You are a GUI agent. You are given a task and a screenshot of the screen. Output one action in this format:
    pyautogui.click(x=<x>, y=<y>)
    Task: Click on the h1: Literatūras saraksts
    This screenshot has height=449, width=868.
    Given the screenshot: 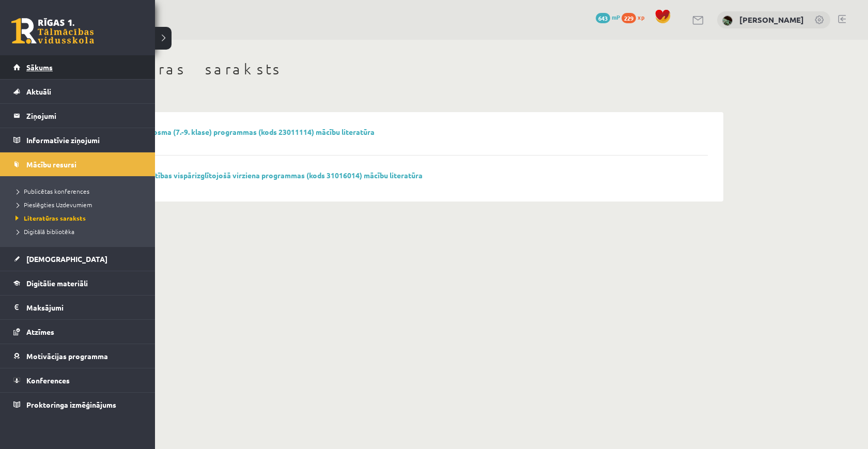 What is the action you would take?
    pyautogui.click(x=392, y=69)
    